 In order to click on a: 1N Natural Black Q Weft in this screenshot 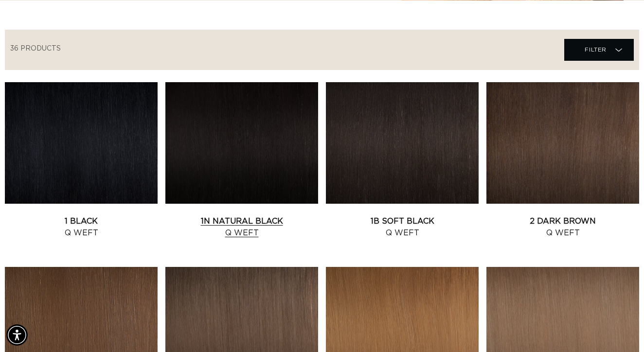, I will do `click(242, 227)`.